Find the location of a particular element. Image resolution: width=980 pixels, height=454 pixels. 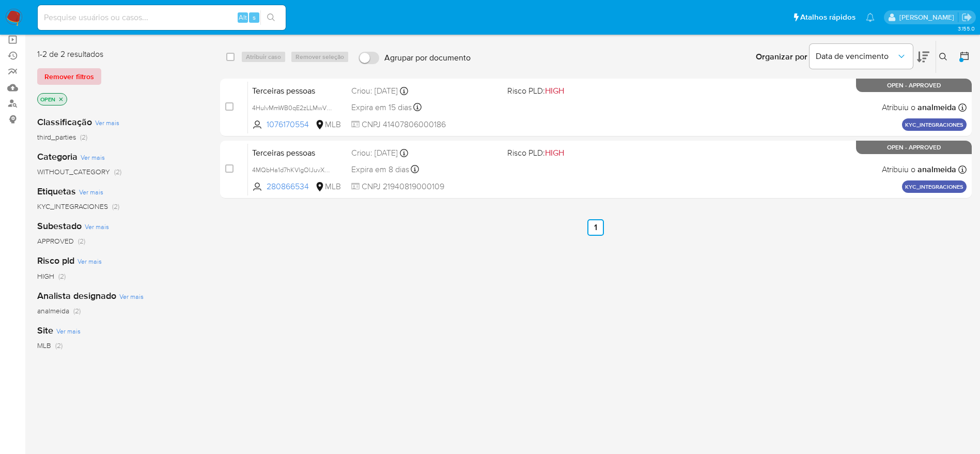

a: Sair is located at coordinates (967, 17).